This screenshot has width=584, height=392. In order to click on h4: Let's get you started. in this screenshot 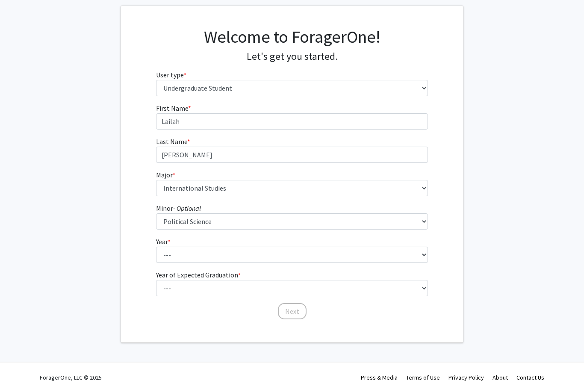, I will do `click(292, 56)`.